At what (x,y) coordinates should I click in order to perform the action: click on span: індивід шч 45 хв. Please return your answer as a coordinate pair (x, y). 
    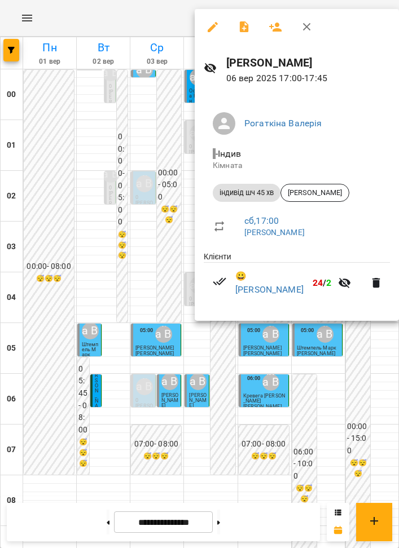
    Looking at the image, I should click on (246, 193).